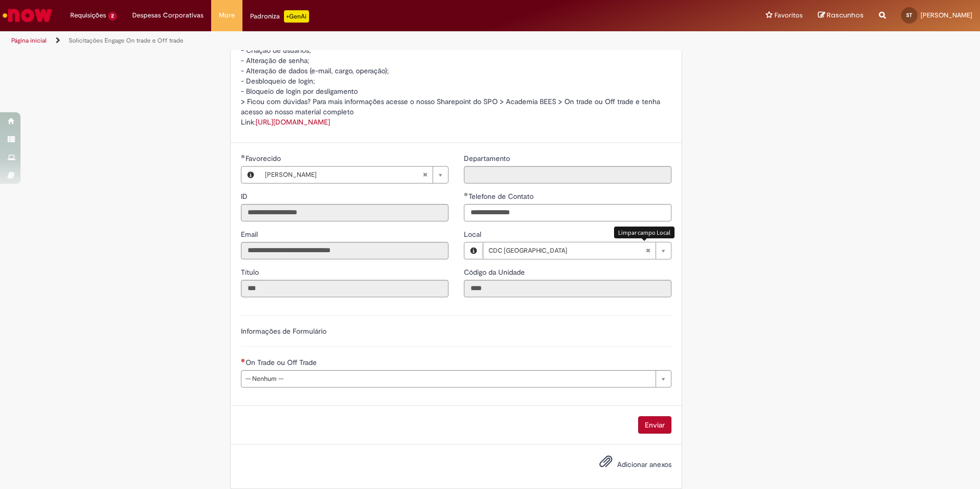  What do you see at coordinates (568, 289) in the screenshot?
I see `input: Código da Unidade` at bounding box center [568, 289].